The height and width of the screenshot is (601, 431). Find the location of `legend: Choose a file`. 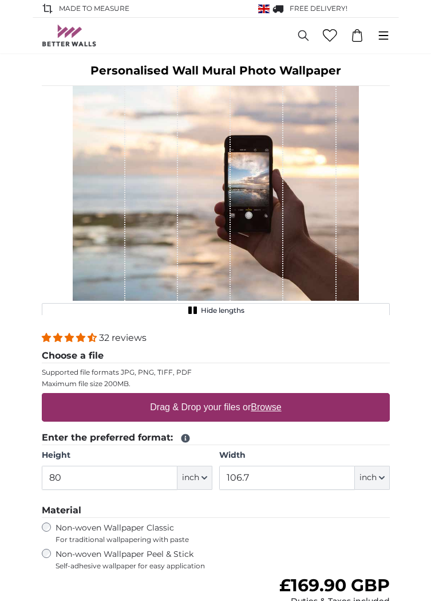

legend: Choose a file is located at coordinates (216, 356).